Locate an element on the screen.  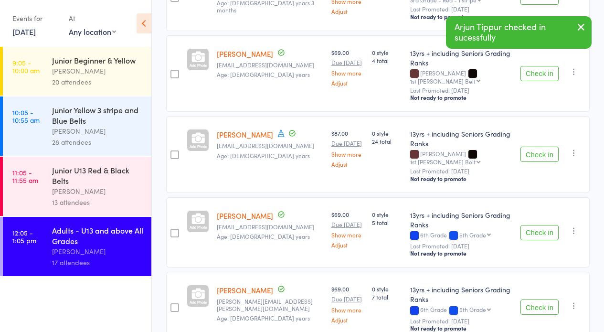
span: 24 total is located at coordinates (387, 141).